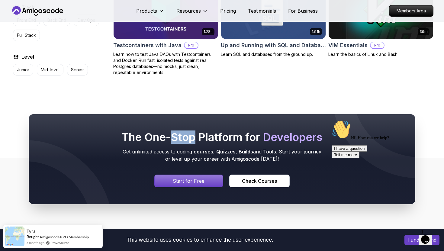  What do you see at coordinates (4, 5) in the screenshot?
I see `span: 1` at bounding box center [4, 5].